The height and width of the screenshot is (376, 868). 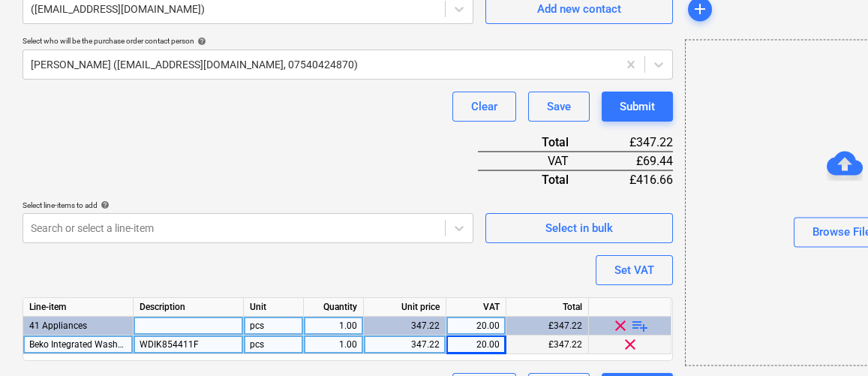 I want to click on button: Clear, so click(x=484, y=106).